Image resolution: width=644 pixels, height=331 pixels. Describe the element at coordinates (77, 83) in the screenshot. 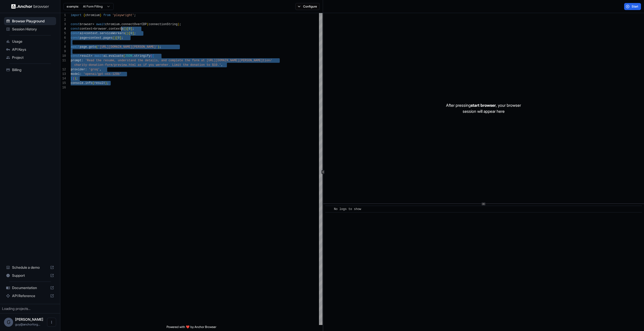

I see `span: console` at that location.